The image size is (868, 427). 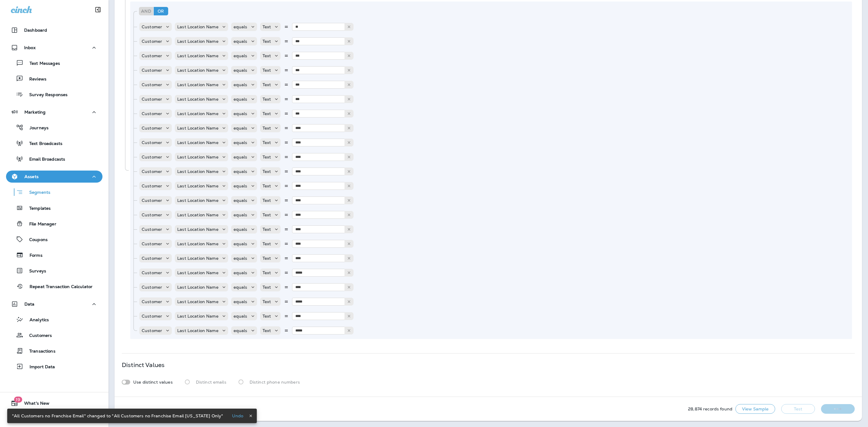 I want to click on p: Inbox, so click(x=30, y=48).